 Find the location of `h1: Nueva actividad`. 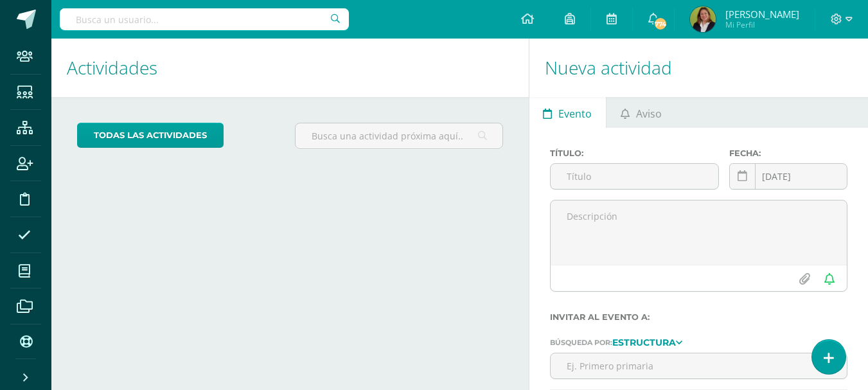

h1: Nueva actividad is located at coordinates (698, 67).